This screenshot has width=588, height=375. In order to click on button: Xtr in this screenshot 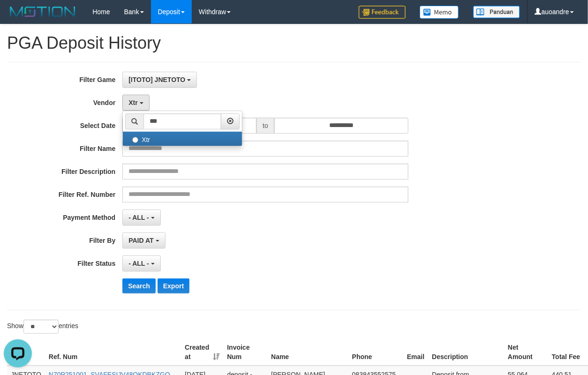, I will do `click(136, 103)`.